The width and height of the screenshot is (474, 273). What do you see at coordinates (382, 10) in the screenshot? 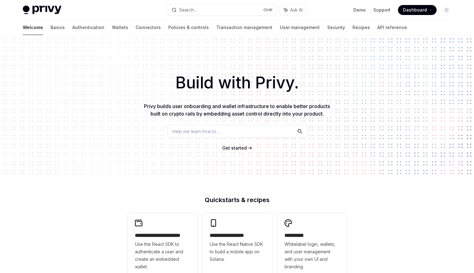
I see `a: Support` at bounding box center [382, 10].